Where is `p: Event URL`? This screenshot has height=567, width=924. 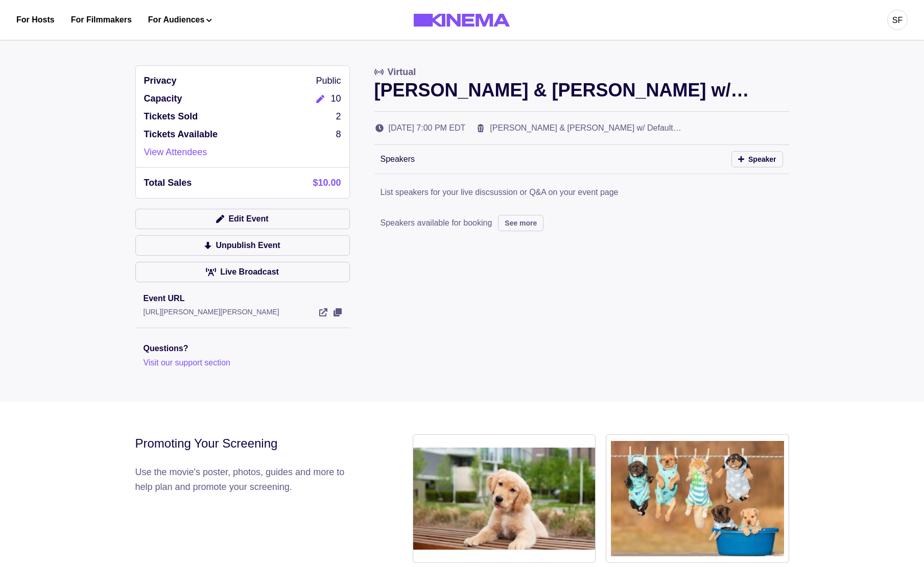
p: Event URL is located at coordinates (242, 298).